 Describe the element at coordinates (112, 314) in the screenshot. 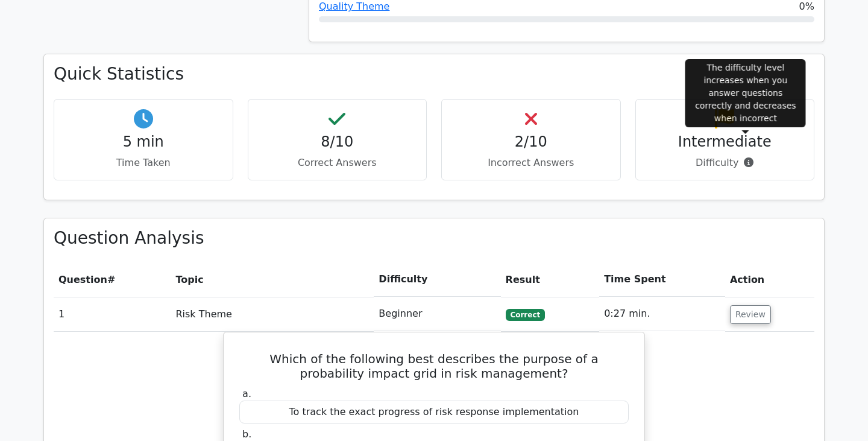

I see `td: 1` at that location.